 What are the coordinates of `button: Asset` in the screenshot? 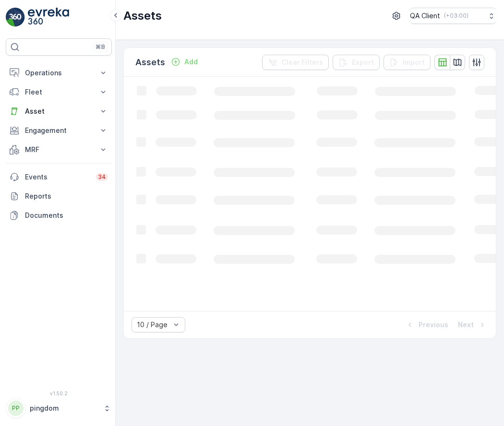 It's located at (58, 112).